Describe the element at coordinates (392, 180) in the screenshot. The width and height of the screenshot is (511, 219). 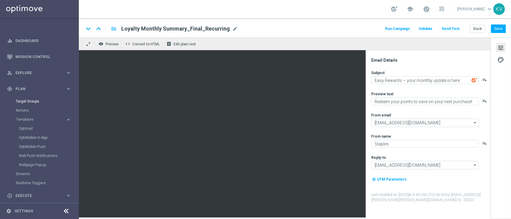
I see `span: UTM Parameters` at that location.